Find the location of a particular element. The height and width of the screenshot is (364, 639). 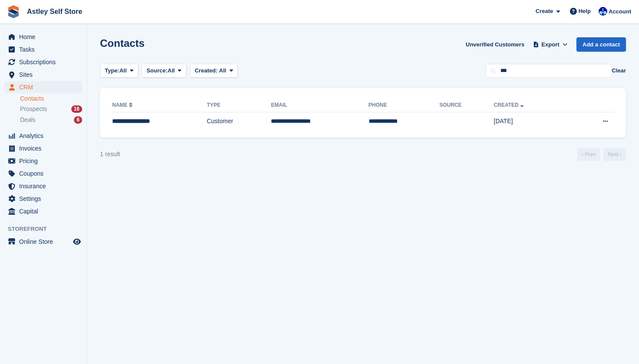

span: Capital is located at coordinates (45, 212).